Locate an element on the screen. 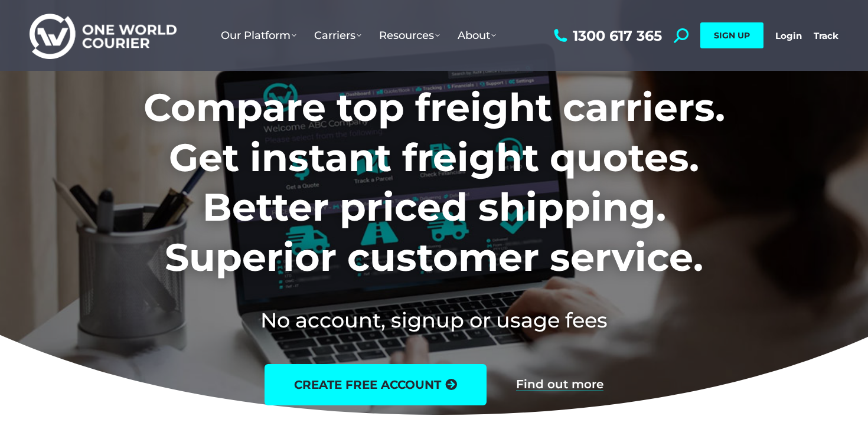 The height and width of the screenshot is (439, 868). a: SIGN UP is located at coordinates (732, 36).